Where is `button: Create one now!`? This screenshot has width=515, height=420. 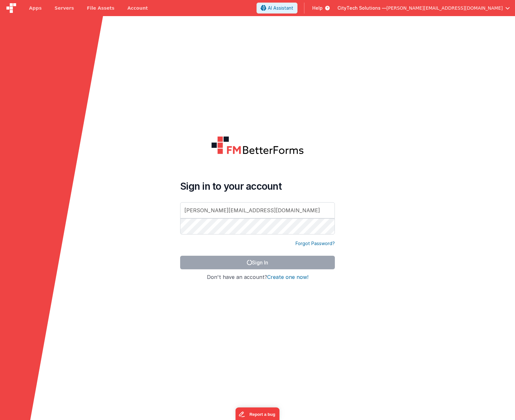
button: Create one now! is located at coordinates (288, 277).